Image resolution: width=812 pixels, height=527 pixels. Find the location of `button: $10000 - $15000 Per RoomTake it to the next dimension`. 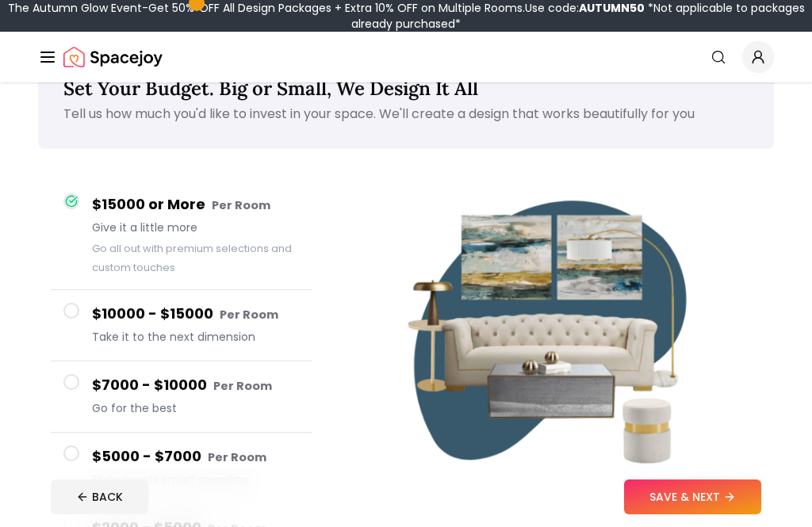

button: $10000 - $15000 Per RoomTake it to the next dimension is located at coordinates (182, 326).